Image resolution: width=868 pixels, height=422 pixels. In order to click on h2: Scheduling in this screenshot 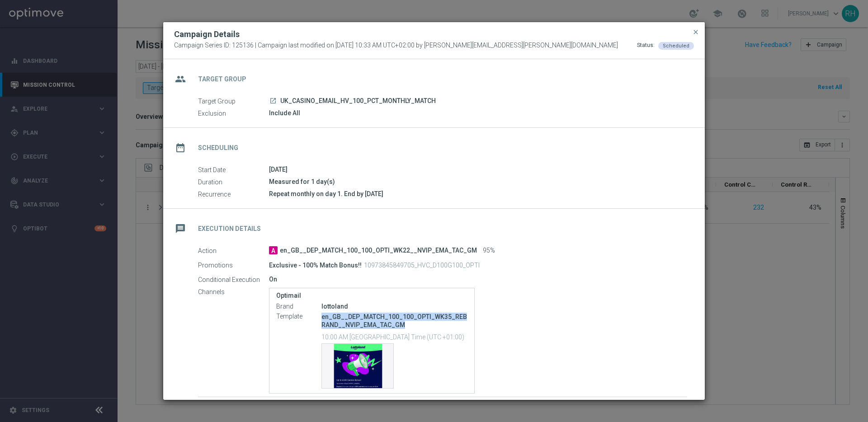, I will do `click(218, 148)`.